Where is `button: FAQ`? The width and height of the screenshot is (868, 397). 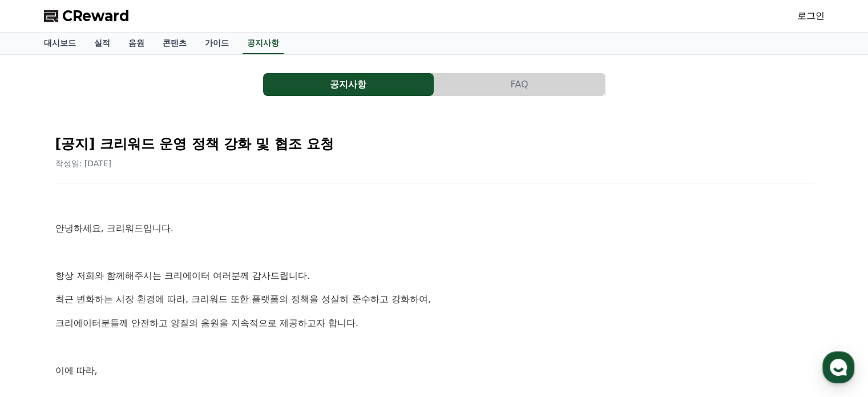
button: FAQ is located at coordinates (519, 84).